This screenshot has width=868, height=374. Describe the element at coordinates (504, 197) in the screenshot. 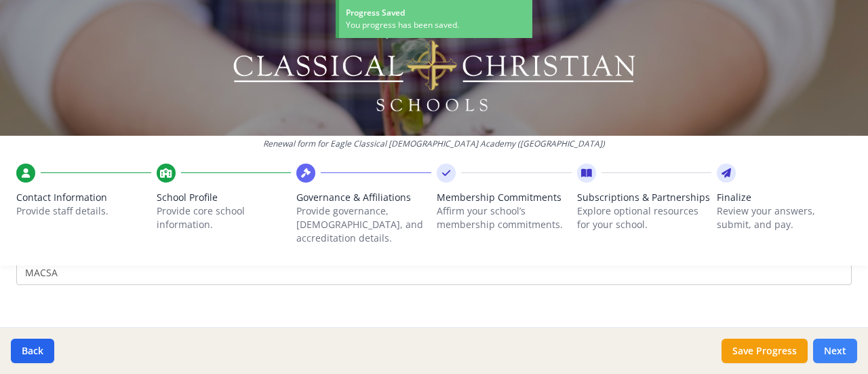

I see `span: Membership Commitments` at that location.